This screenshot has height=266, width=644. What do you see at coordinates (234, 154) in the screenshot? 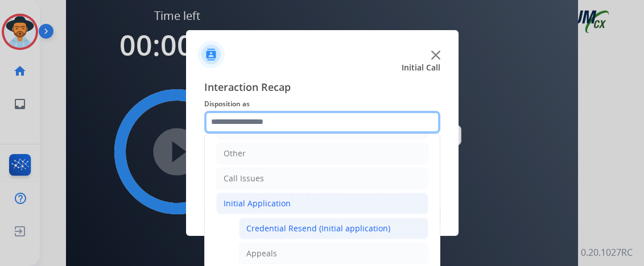
I see `div: Other` at bounding box center [234, 154].